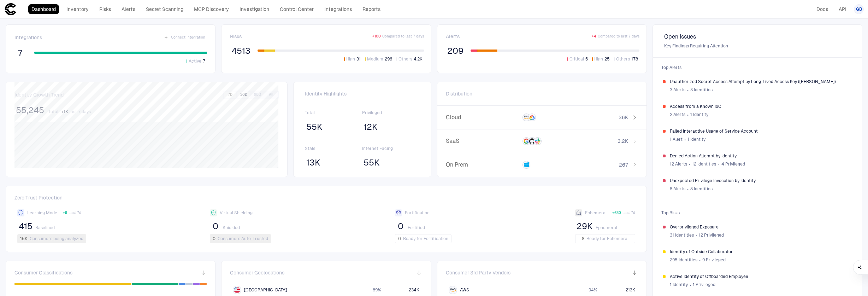  What do you see at coordinates (165, 9) in the screenshot?
I see `a: Secret Scanning` at bounding box center [165, 9].